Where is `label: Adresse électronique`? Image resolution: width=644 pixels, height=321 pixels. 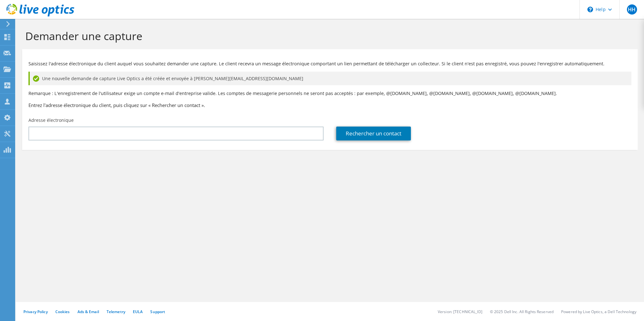 label: Adresse électronique is located at coordinates (51, 121).